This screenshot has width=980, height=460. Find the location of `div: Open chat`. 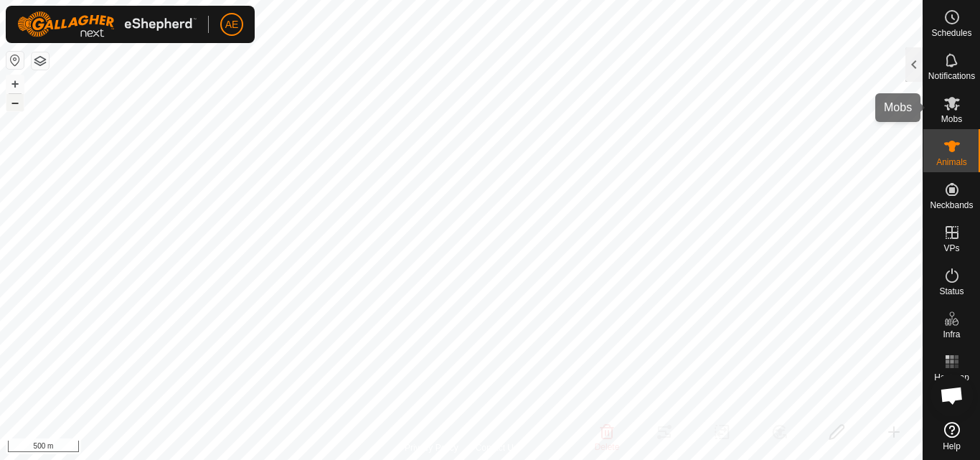

div: Open chat is located at coordinates (952, 395).